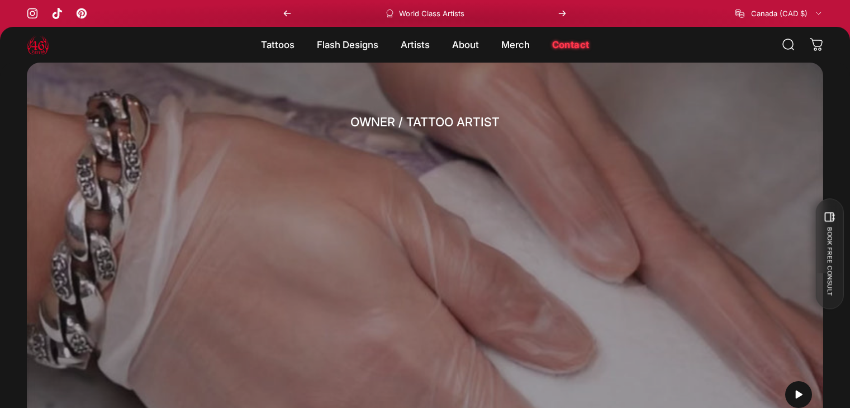 Image resolution: width=850 pixels, height=408 pixels. What do you see at coordinates (516, 45) in the screenshot?
I see `summary: Merch` at bounding box center [516, 45].